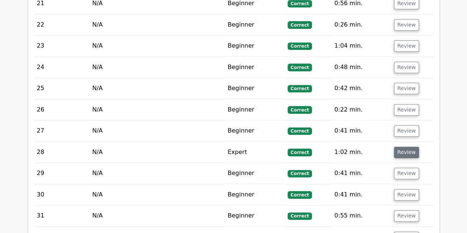 The height and width of the screenshot is (233, 467). What do you see at coordinates (361, 46) in the screenshot?
I see `td: 1:04 min.` at bounding box center [361, 46].